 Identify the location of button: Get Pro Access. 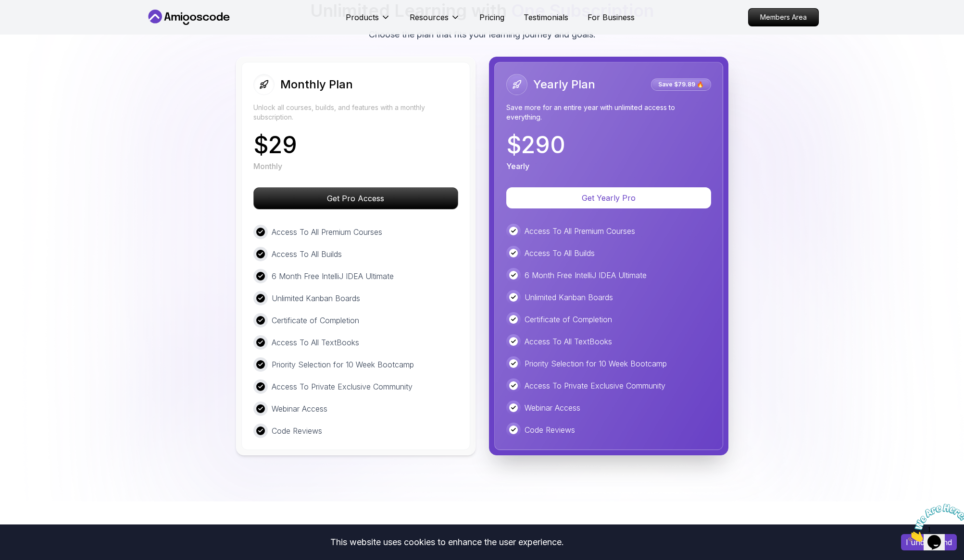
(355, 198).